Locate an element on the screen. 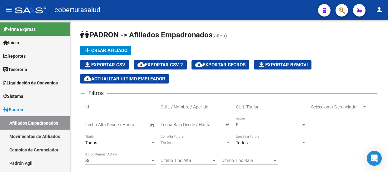  span: Ultimo Tipo Baja is located at coordinates (247, 161).